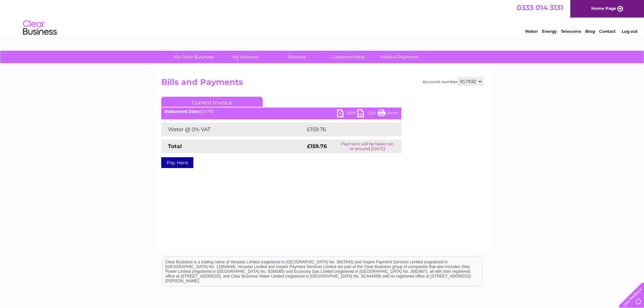 This screenshot has height=308, width=644. Describe the element at coordinates (322, 84) in the screenshot. I see `h2: Bills and Payments` at that location.